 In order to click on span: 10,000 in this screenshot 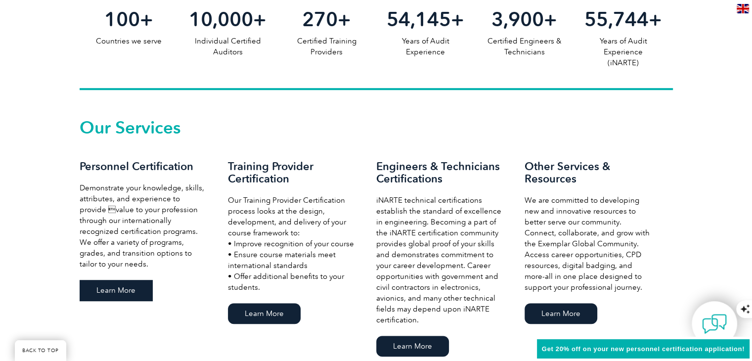, I will do `click(221, 19)`.